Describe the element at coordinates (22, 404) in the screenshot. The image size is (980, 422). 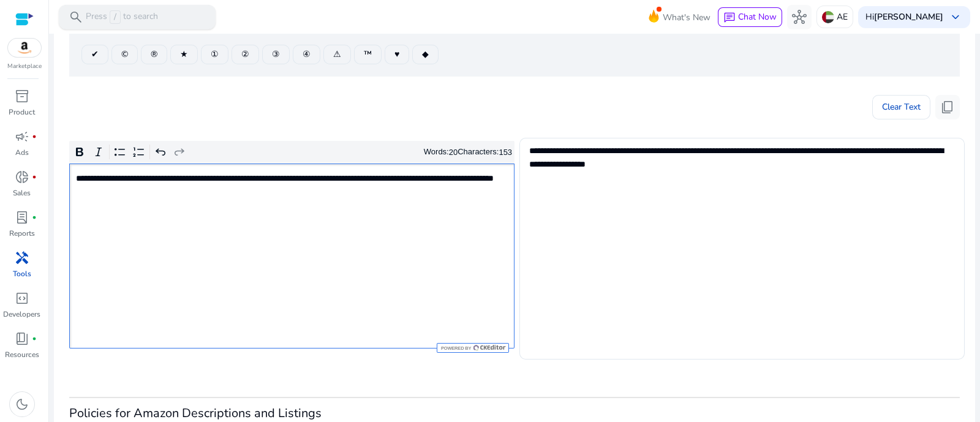
I see `span: dark_mode` at that location.